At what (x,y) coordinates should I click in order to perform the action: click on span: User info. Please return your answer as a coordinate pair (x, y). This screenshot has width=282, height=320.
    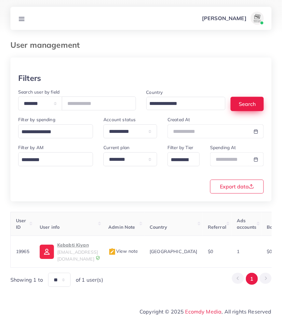
    Looking at the image, I should click on (49, 227).